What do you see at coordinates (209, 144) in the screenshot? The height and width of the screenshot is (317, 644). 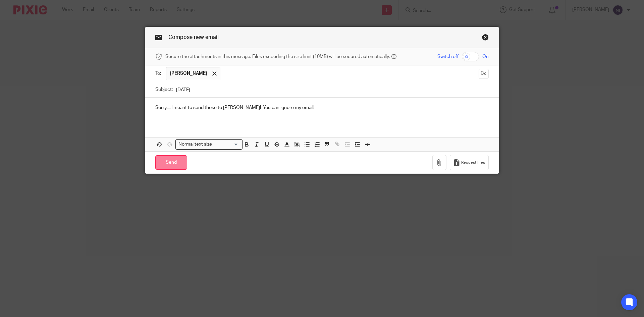 I see `div: Search for option` at bounding box center [209, 144].